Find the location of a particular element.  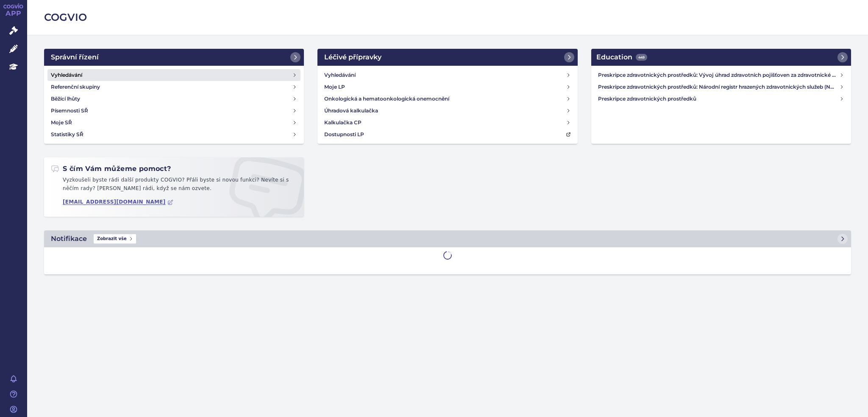

h2: Správní řízení is located at coordinates (75, 57).